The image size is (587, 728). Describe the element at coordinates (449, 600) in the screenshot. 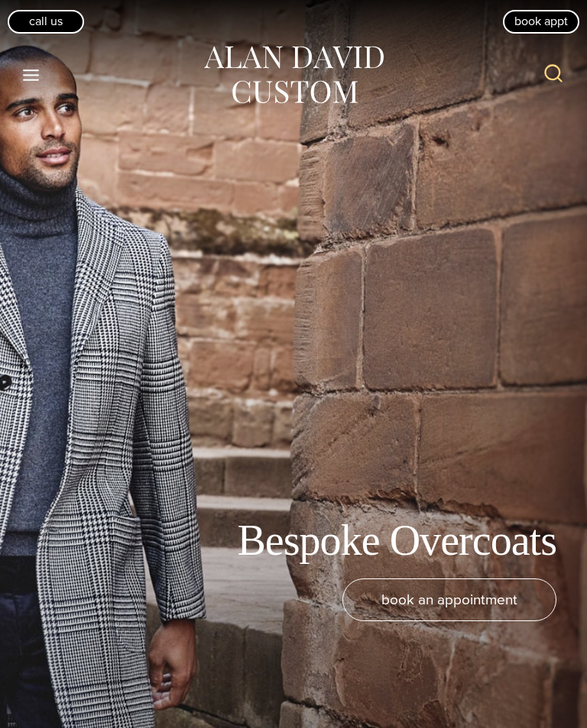

I see `a: book an appointment` at that location.